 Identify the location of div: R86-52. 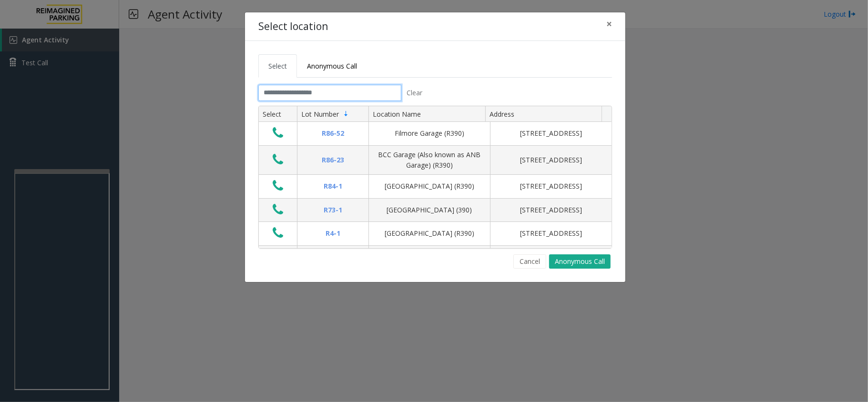
(333, 134).